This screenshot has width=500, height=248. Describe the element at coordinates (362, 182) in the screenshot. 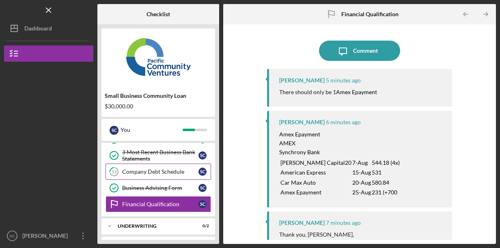

I see `mark: 20-Aug` at that location.